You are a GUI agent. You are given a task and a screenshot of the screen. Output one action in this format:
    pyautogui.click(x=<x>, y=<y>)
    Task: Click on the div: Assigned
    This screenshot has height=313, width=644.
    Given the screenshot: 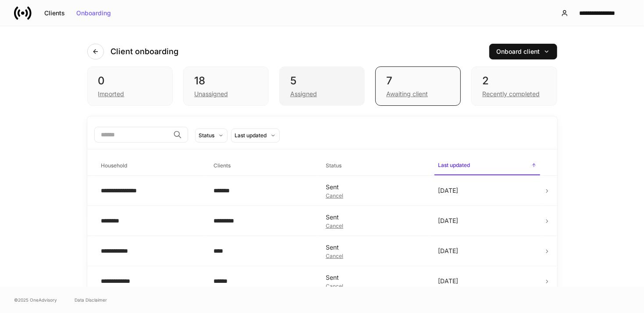 What is the action you would take?
    pyautogui.click(x=303, y=94)
    